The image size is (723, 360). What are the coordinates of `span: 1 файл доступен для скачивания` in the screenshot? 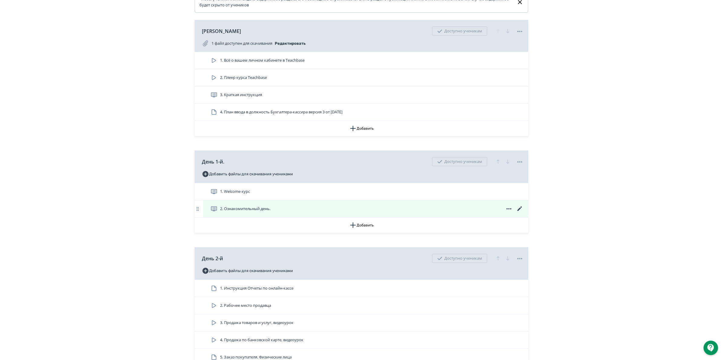 It's located at (242, 44).